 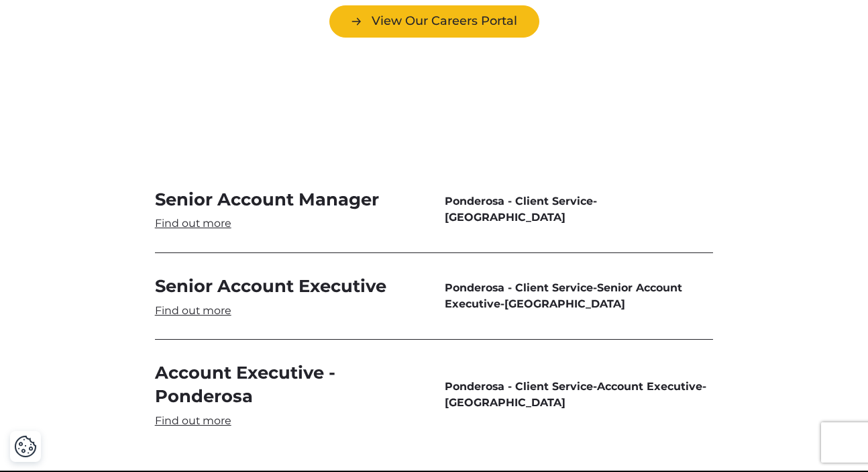 I want to click on a: View Our Careers Portal, so click(x=434, y=21).